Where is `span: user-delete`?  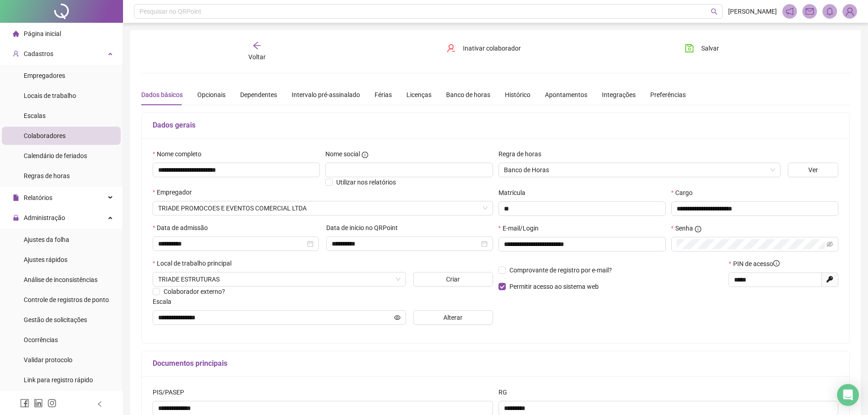 span: user-delete is located at coordinates (451, 48).